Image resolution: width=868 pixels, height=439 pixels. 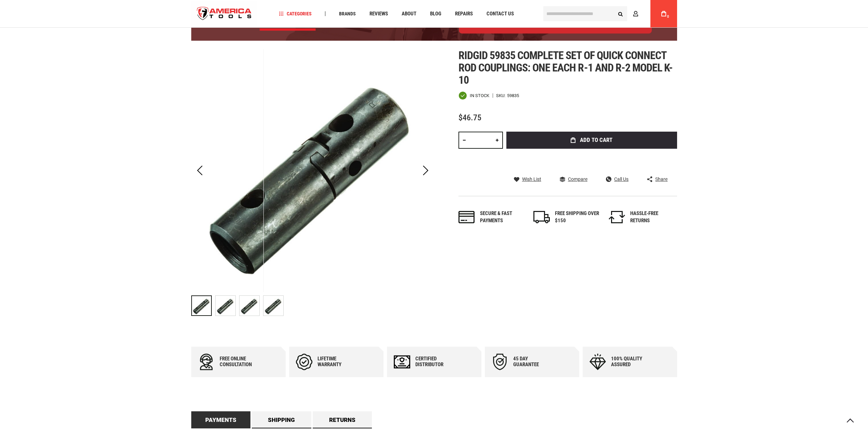 What do you see at coordinates (621, 179) in the screenshot?
I see `span: Call Us` at bounding box center [621, 179].